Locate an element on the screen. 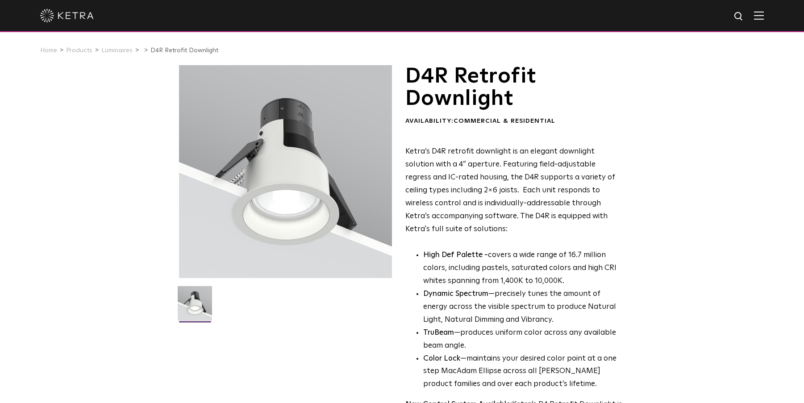 The height and width of the screenshot is (403, 804). strong: TruBeam is located at coordinates (438, 332).